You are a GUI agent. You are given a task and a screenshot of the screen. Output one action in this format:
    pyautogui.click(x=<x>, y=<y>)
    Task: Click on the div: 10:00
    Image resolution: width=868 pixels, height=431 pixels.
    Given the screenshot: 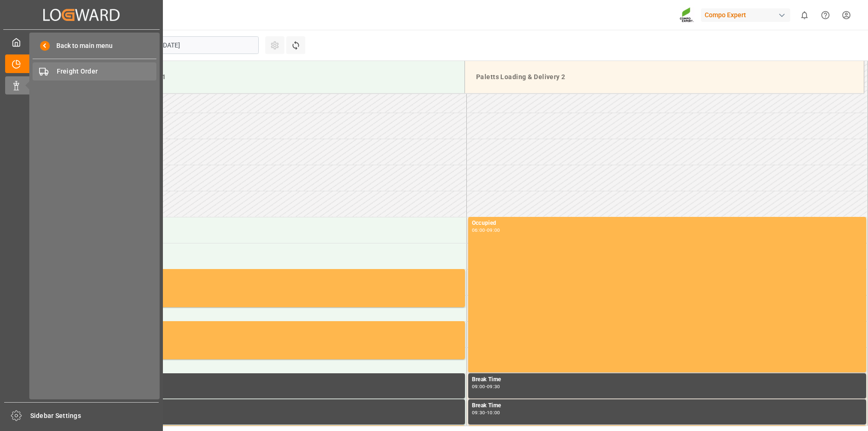 What is the action you would take?
    pyautogui.click(x=493, y=412)
    